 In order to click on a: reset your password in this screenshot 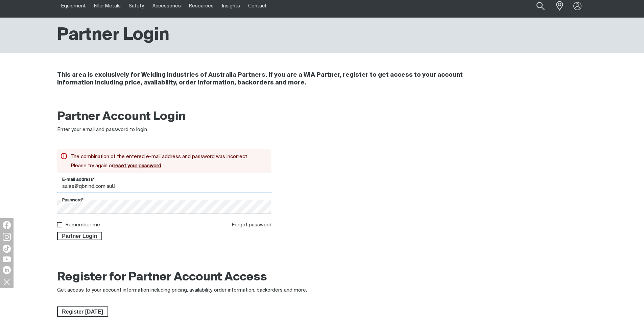, I will do `click(137, 166)`.